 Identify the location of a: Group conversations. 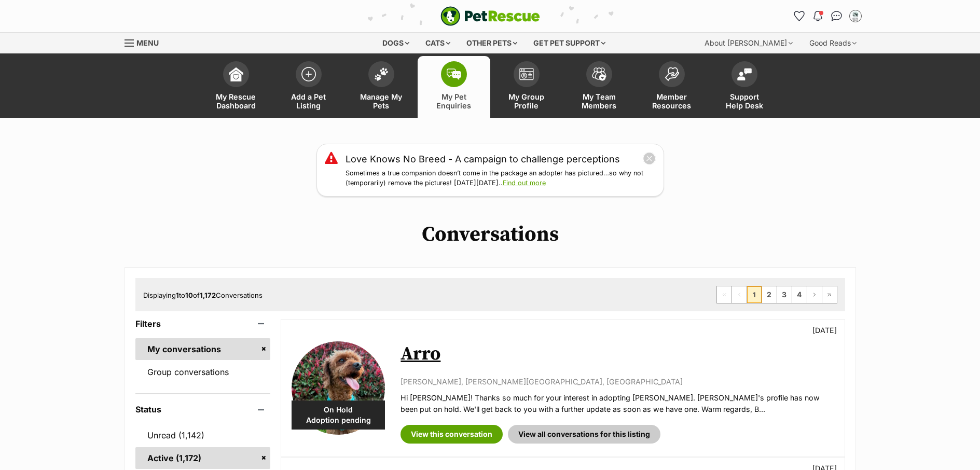
(203, 372).